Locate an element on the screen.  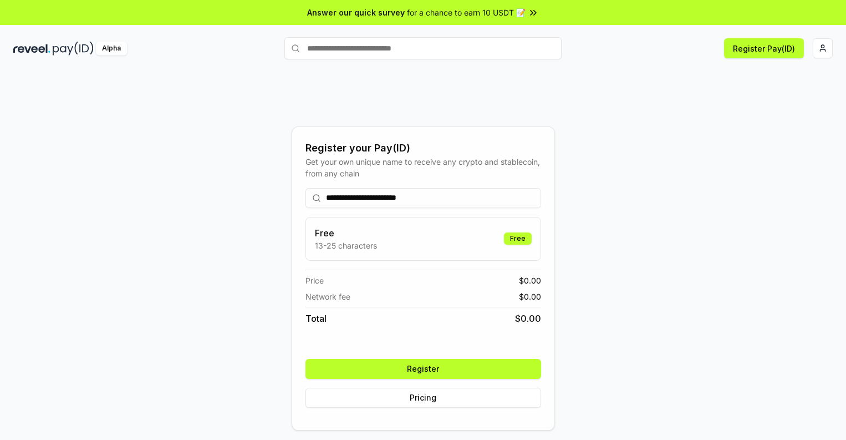
div: Get your own unique name to receive any crypto and stablecoin, from any chain is located at coordinates (423, 167).